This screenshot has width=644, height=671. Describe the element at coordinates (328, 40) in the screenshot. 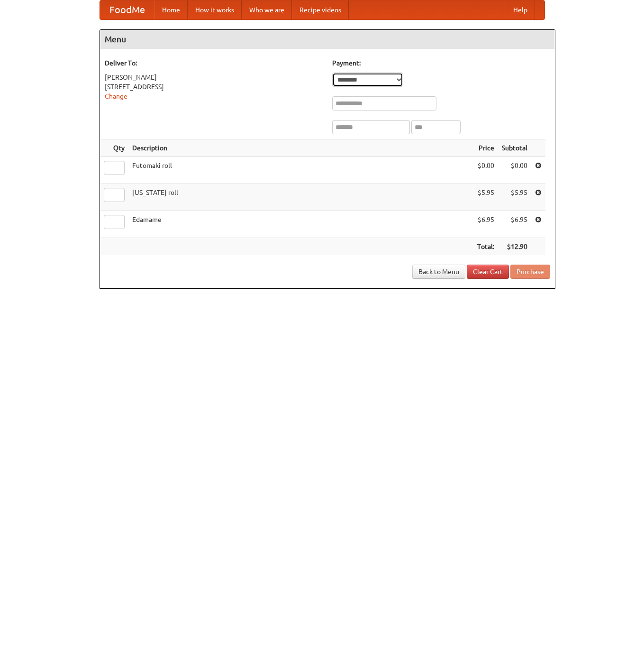

I see `h4: Menu` at that location.